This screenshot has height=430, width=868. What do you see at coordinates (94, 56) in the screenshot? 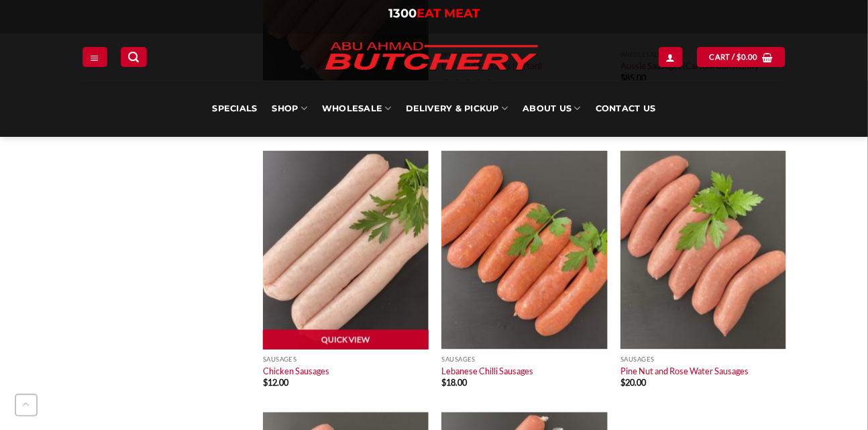
I see `a: Menu` at bounding box center [94, 56].